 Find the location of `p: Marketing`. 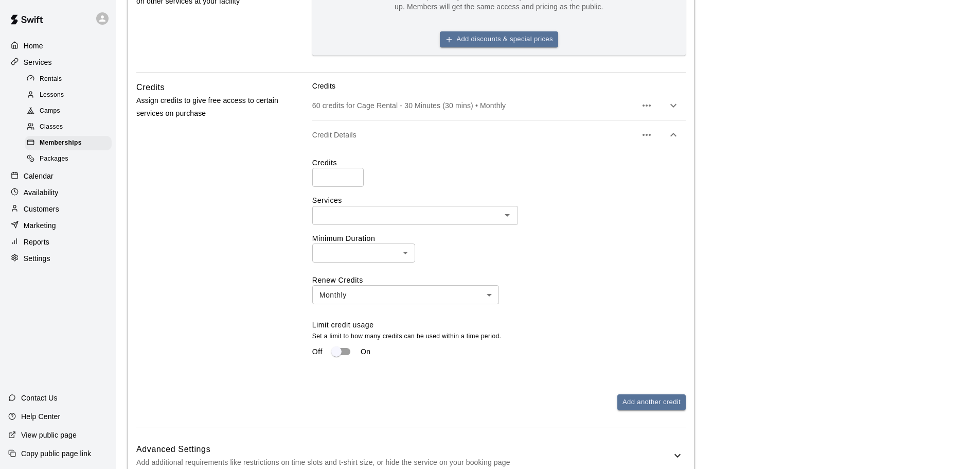

p: Marketing is located at coordinates (40, 226).